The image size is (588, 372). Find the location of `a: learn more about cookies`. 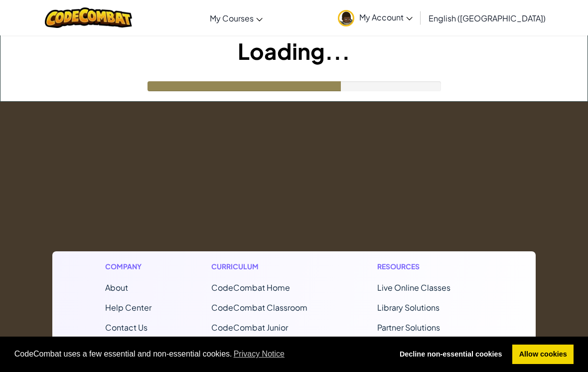

a: learn more about cookies is located at coordinates (259, 354).